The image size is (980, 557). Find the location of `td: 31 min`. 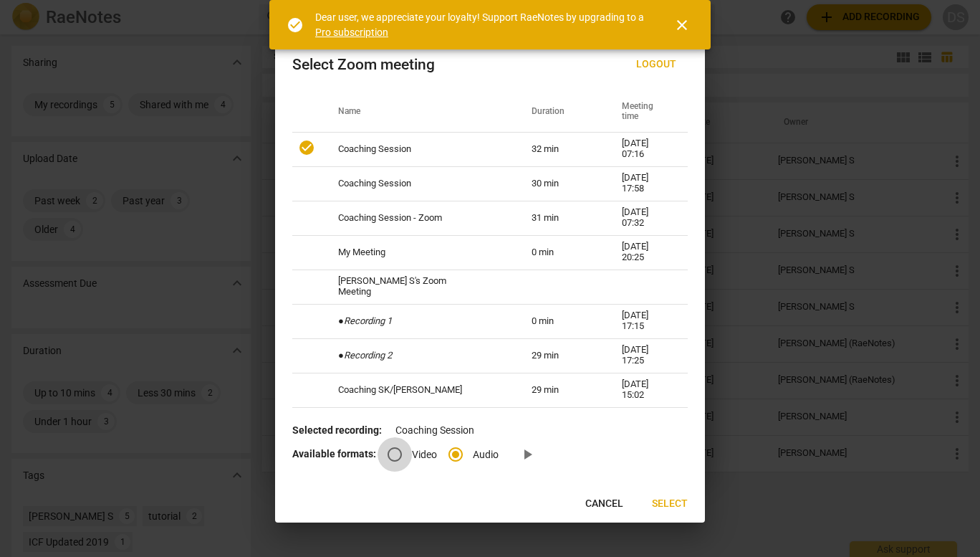

td: 31 min is located at coordinates (560, 218).